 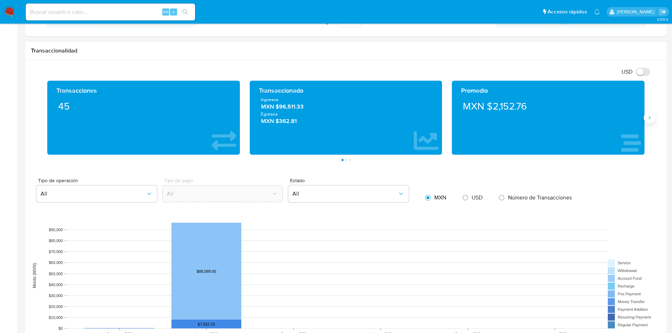 I want to click on span: Accesos rápidos, so click(x=567, y=12).